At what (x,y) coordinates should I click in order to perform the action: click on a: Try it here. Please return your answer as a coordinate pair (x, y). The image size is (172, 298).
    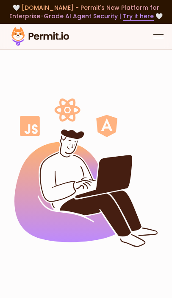
    Looking at the image, I should click on (138, 16).